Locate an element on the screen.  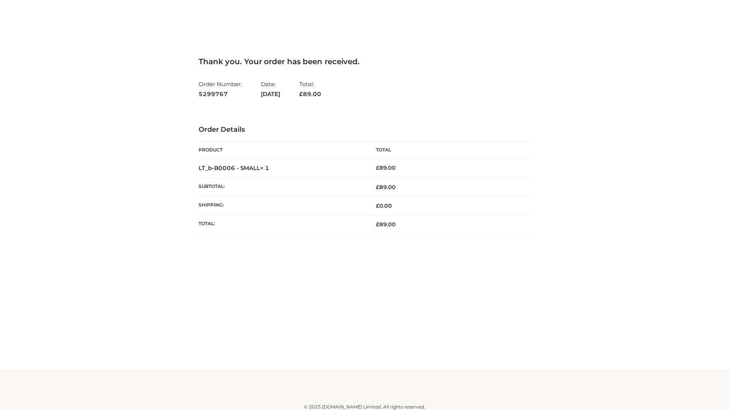
th: Total is located at coordinates (447, 150).